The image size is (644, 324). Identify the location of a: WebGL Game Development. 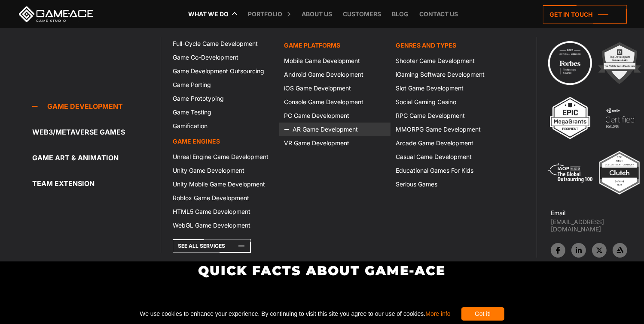
(223, 226).